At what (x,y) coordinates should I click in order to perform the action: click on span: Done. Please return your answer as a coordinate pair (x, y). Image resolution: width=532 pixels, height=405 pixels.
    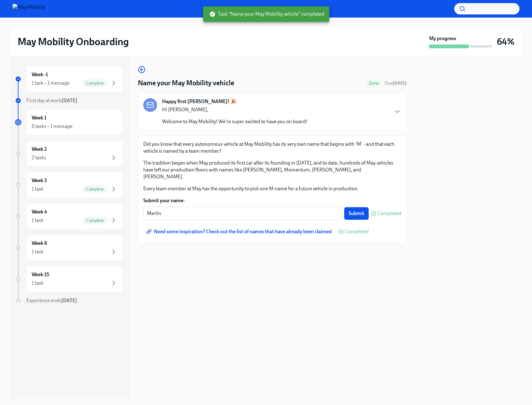
    Looking at the image, I should click on (374, 83).